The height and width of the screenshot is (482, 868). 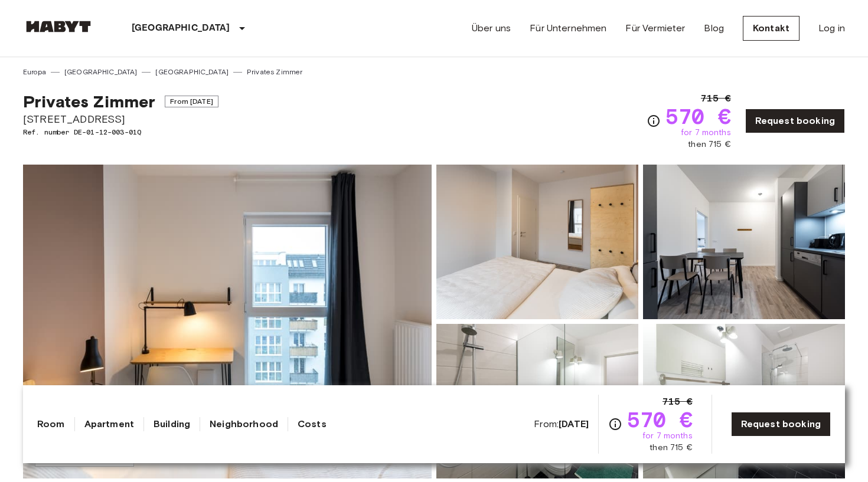 What do you see at coordinates (274, 72) in the screenshot?
I see `a: Privates Zimmer` at bounding box center [274, 72].